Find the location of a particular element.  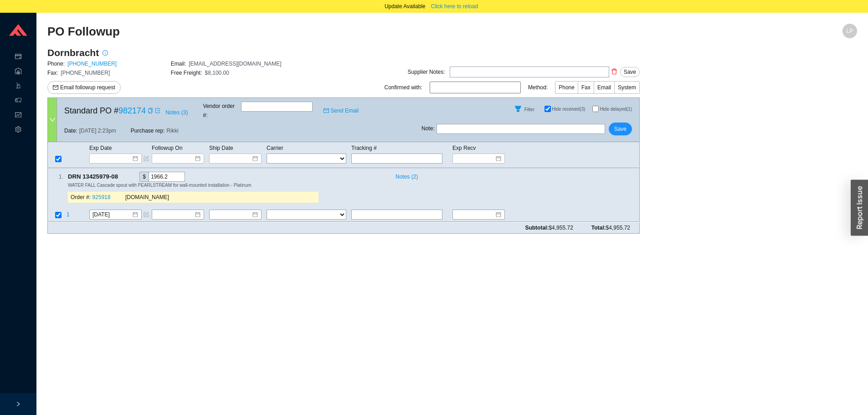

a: 982174 is located at coordinates (132, 110).